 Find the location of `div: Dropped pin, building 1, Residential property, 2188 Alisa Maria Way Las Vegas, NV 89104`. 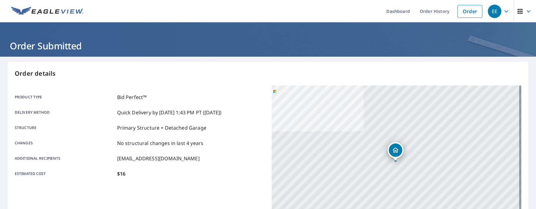

div: Dropped pin, building 1, Residential property, 2188 Alisa Maria Way Las Vegas, NV 89104 is located at coordinates (396, 152).